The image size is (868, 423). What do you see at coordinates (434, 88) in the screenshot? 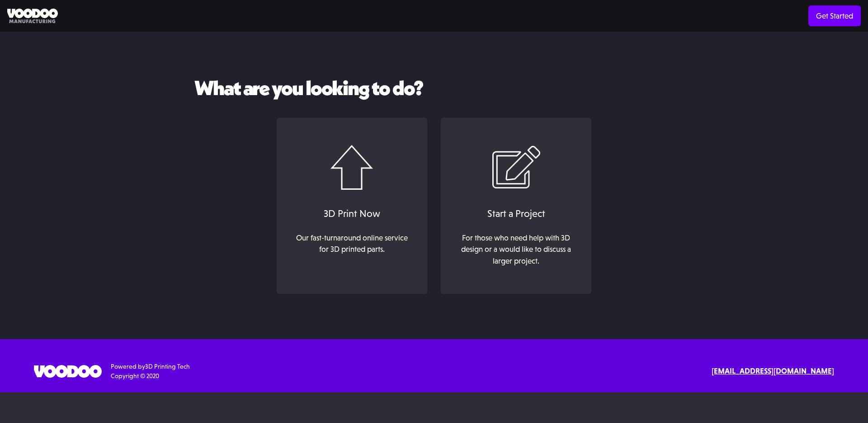
I see `h2: What are you looking to do?` at bounding box center [434, 88].